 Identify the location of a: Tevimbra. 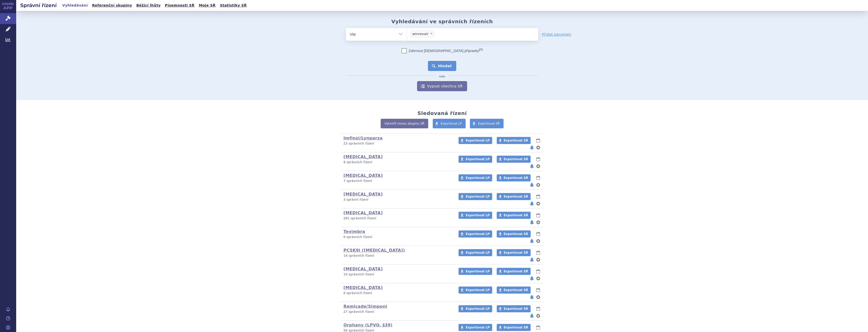
(354, 232).